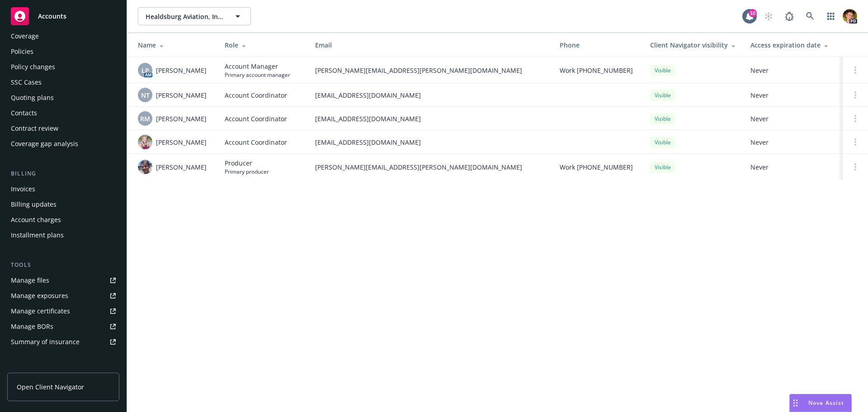 The height and width of the screenshot is (412, 868). Describe the element at coordinates (430, 45) in the screenshot. I see `div: Email` at that location.